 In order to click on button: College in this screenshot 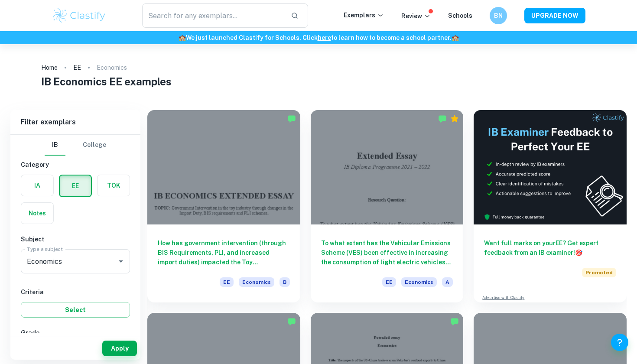, I will do `click(94, 145)`.